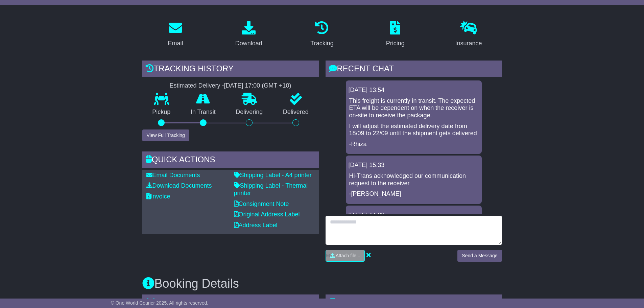 Image resolution: width=644 pixels, height=308 pixels. I want to click on p: Pickup, so click(162, 112).